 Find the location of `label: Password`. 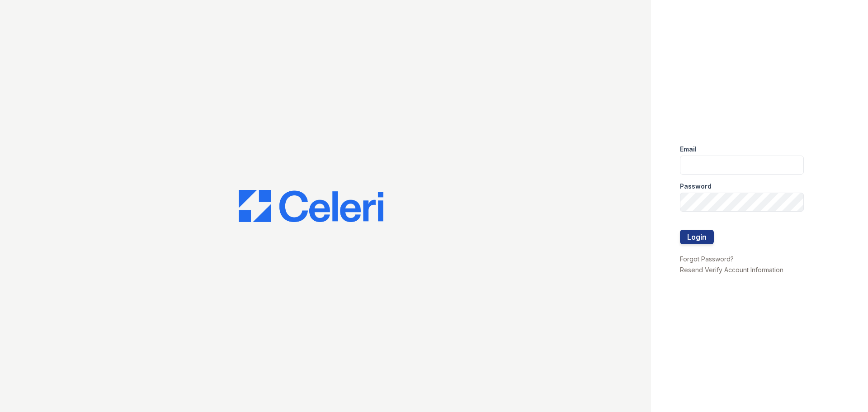

label: Password is located at coordinates (696, 187).